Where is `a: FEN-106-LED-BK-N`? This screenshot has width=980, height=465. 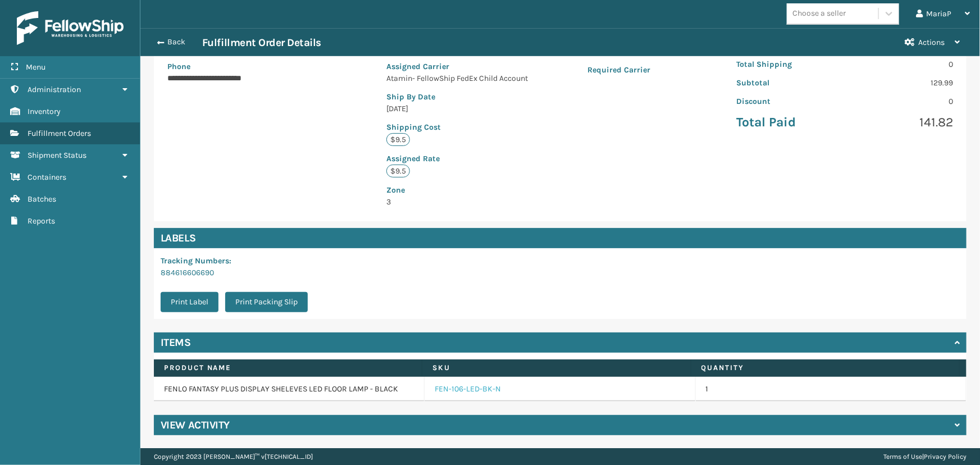 a: FEN-106-LED-BK-N is located at coordinates (468, 389).